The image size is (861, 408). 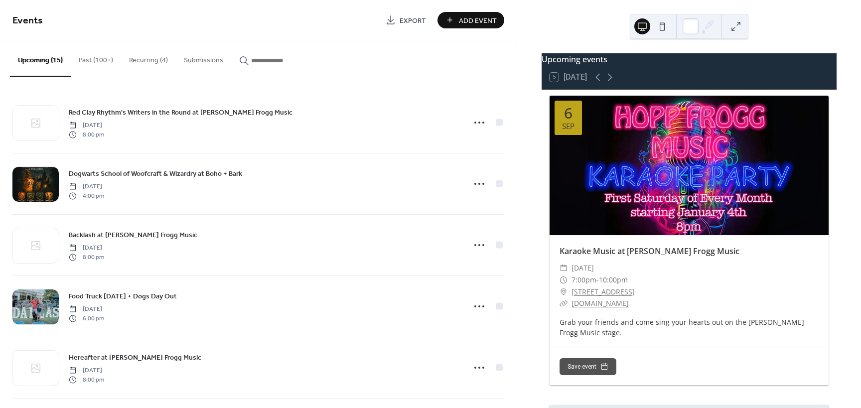 What do you see at coordinates (149, 58) in the screenshot?
I see `button: Recurring (4)` at bounding box center [149, 58].